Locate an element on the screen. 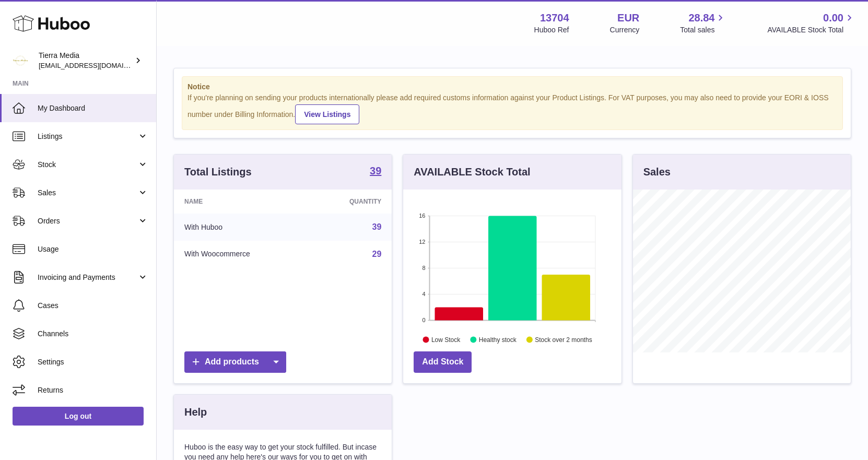 This screenshot has width=868, height=460. span: Orders is located at coordinates (87, 221).